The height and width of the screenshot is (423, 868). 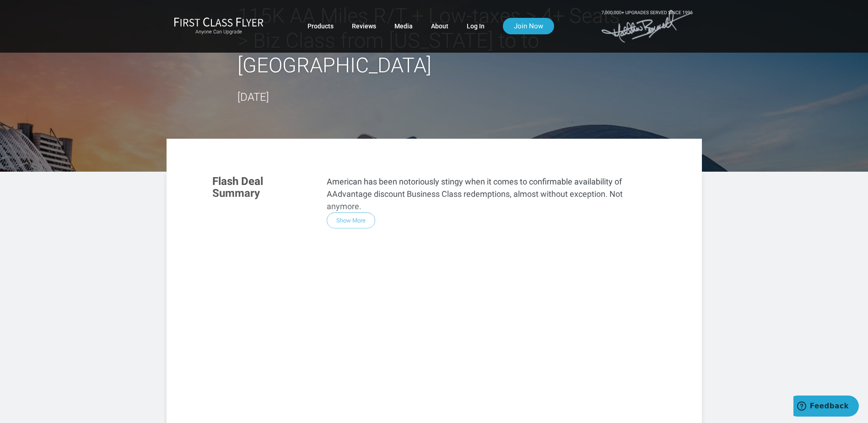 I want to click on a: Join Now, so click(x=528, y=26).